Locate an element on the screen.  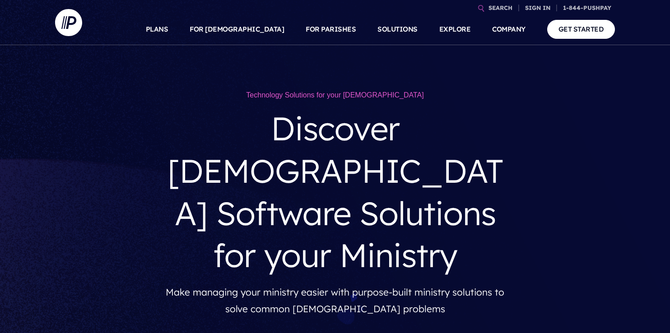
a: FOR PARISHES is located at coordinates (331, 29).